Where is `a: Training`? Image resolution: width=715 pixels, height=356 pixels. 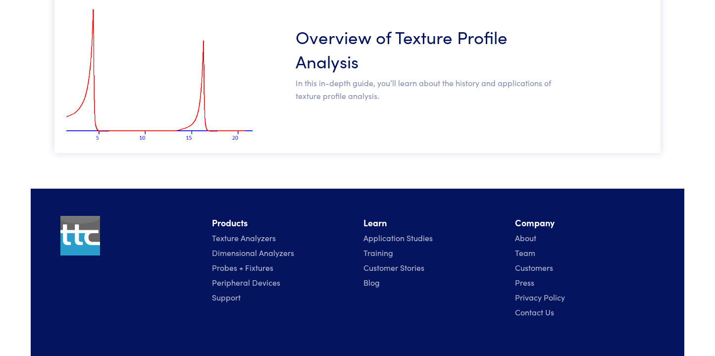
a: Training is located at coordinates (378, 252).